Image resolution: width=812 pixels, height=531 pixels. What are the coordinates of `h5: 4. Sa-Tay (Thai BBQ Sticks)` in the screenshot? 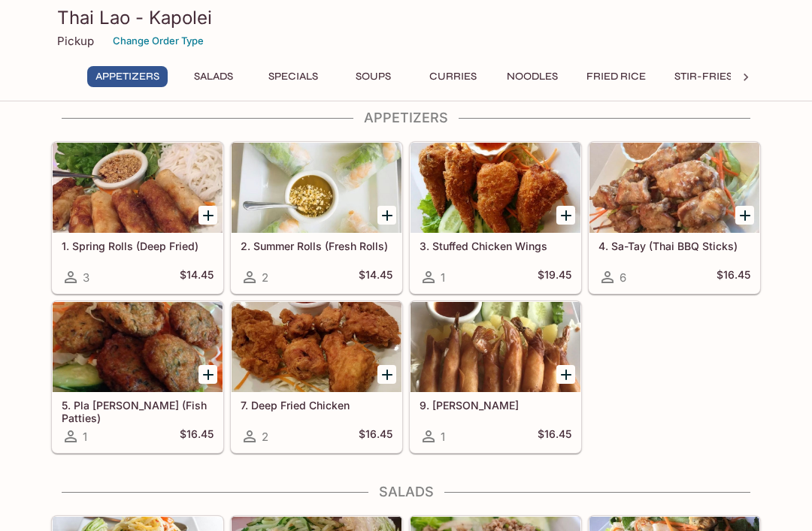 It's located at (674, 246).